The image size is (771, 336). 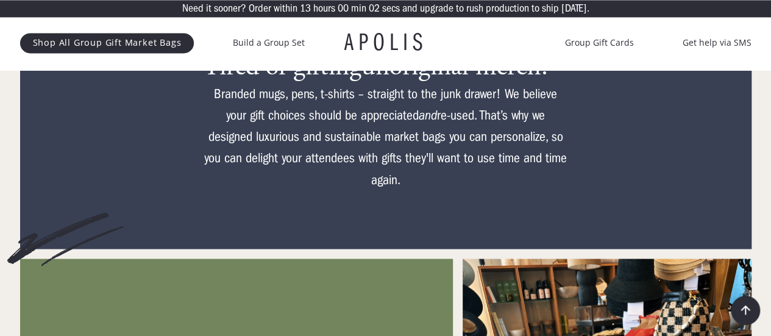 What do you see at coordinates (391, 9) in the screenshot?
I see `p: secs` at bounding box center [391, 9].